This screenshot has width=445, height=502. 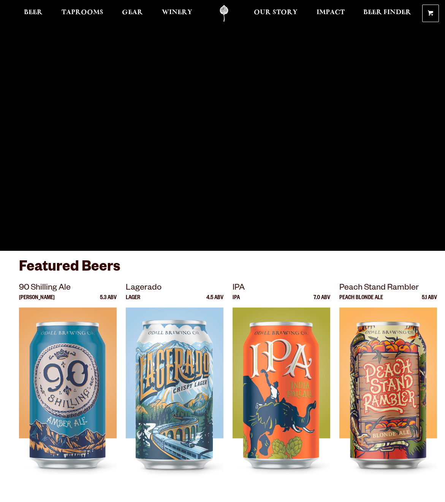 What do you see at coordinates (133, 301) in the screenshot?
I see `p: Lager` at bounding box center [133, 301].